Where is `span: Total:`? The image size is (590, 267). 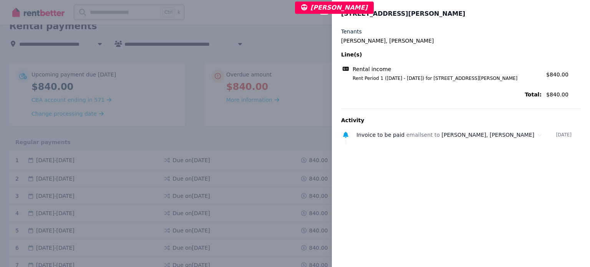
span: Total: is located at coordinates (441, 94).